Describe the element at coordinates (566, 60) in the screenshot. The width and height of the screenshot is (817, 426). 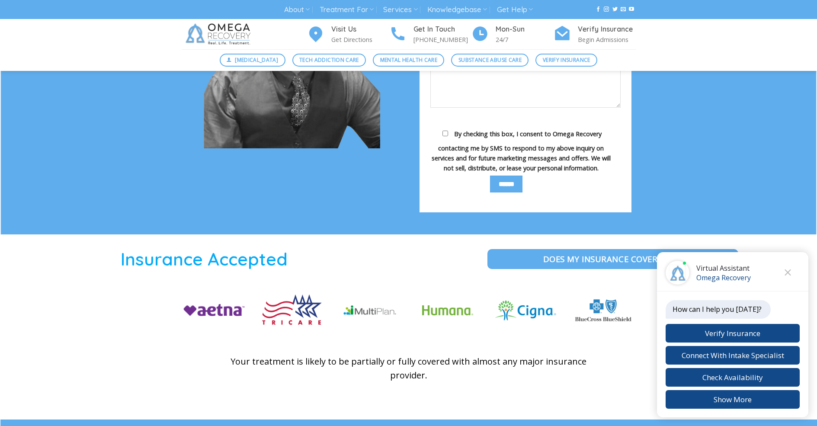
I see `a: Verify Insurance` at that location.